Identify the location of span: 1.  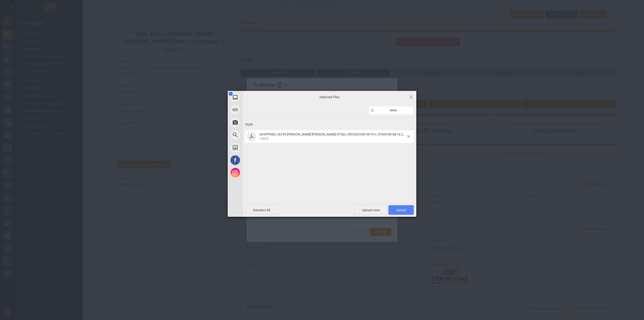
(231, 94).